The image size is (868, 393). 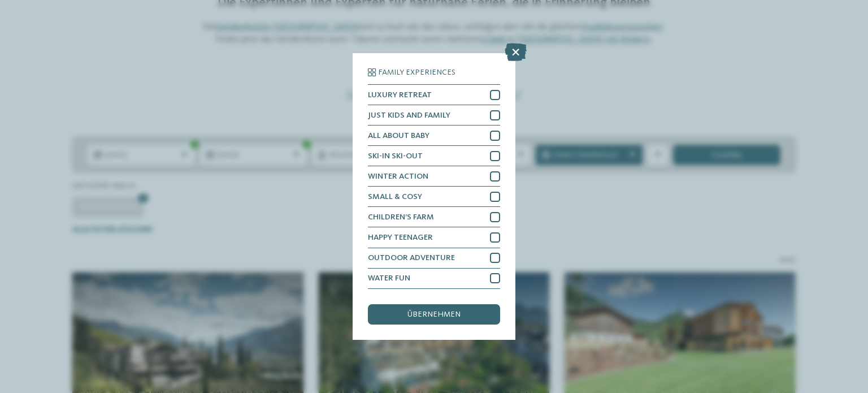 I want to click on span: Family Experiences, so click(x=416, y=72).